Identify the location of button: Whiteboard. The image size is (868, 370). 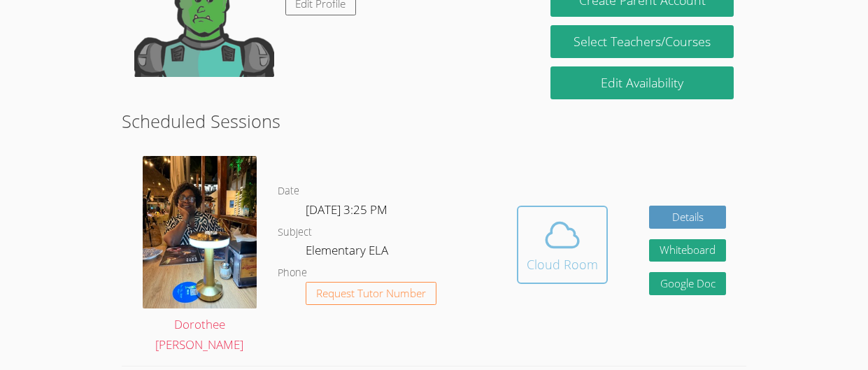
(687, 251).